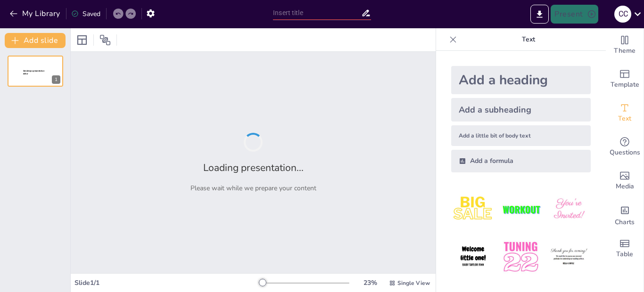 Image resolution: width=644 pixels, height=292 pixels. What do you see at coordinates (529, 40) in the screenshot?
I see `p: Text` at bounding box center [529, 40].